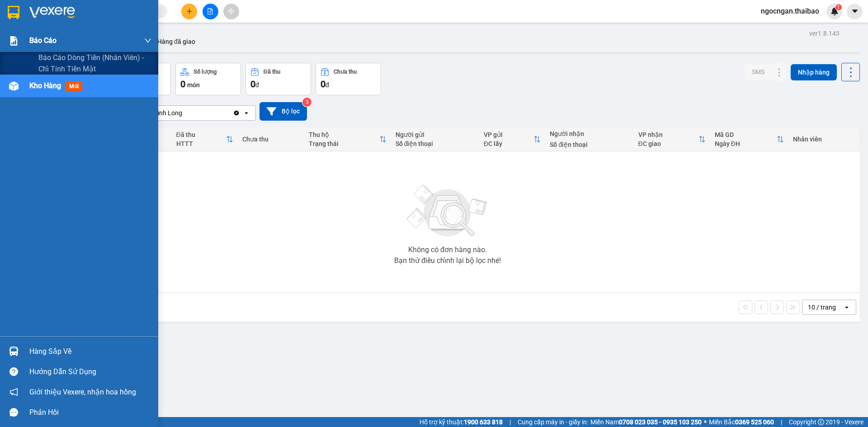 The height and width of the screenshot is (427, 868). I want to click on button: Số lượng0món, so click(208, 79).